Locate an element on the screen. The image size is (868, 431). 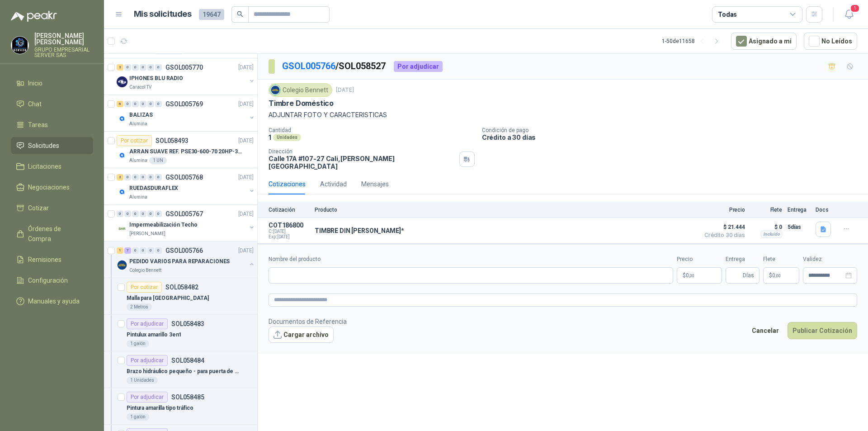
span: search is located at coordinates (240, 14).